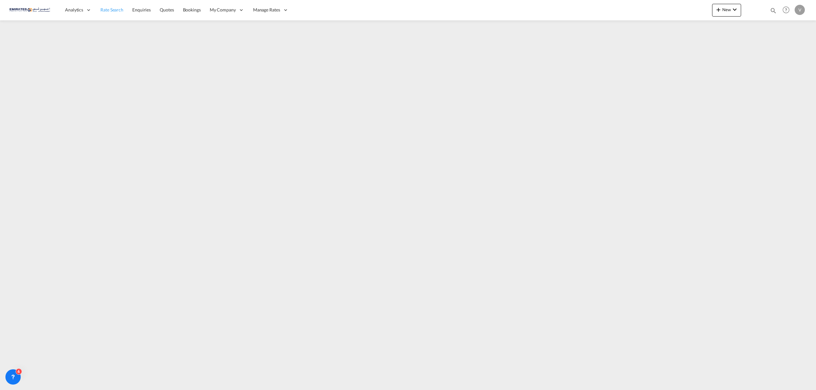  Describe the element at coordinates (773, 12) in the screenshot. I see `div: icon-magnify` at that location.